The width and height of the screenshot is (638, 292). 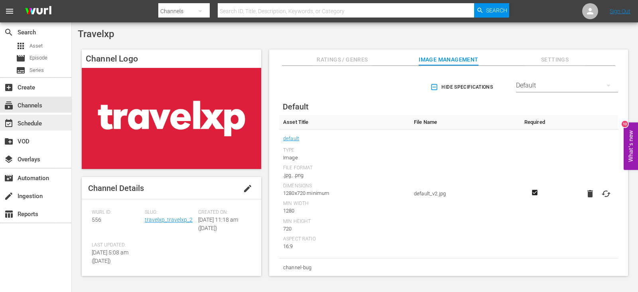 I want to click on span: Slug:, so click(x=169, y=212).